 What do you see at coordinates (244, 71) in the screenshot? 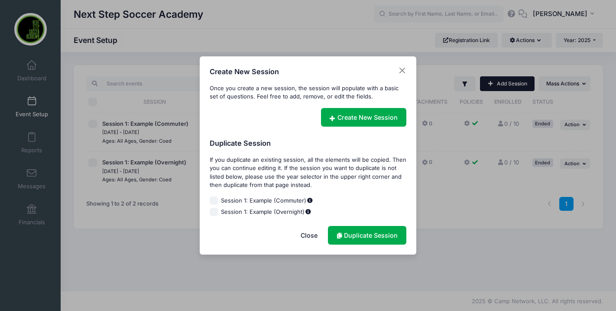
I see `h4: Create New Session` at bounding box center [244, 71].